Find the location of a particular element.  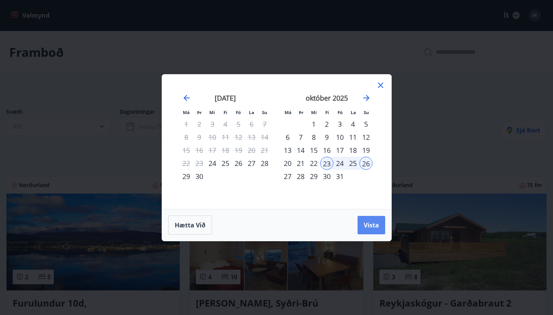

td: Not available. mánudagur, 15. september 2025 is located at coordinates (186, 150).